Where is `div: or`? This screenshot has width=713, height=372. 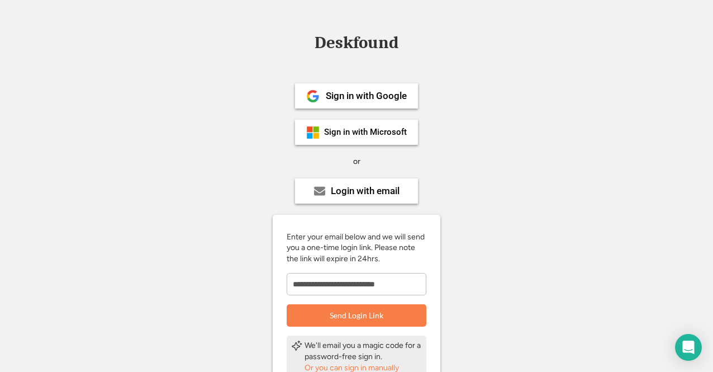 div: or is located at coordinates (356, 161).